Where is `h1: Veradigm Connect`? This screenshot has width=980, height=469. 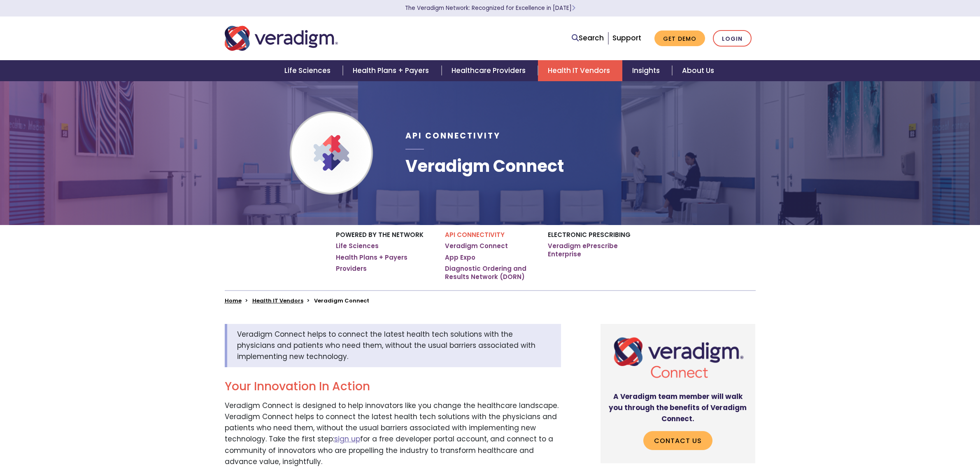
h1: Veradigm Connect is located at coordinates (484, 166).